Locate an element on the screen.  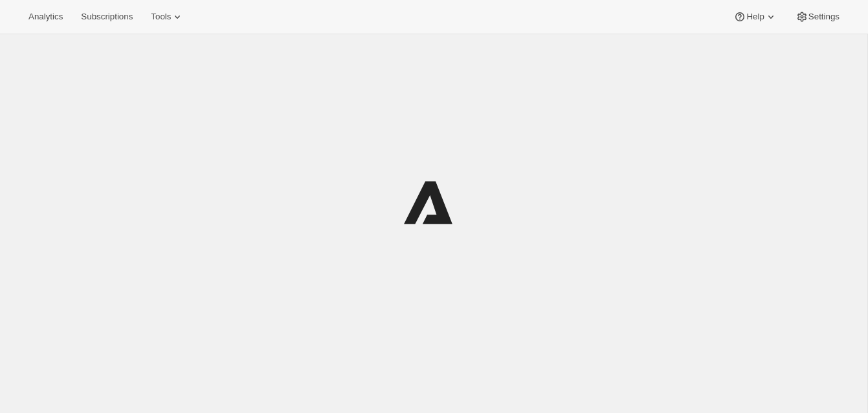
span: Settings is located at coordinates (824, 17).